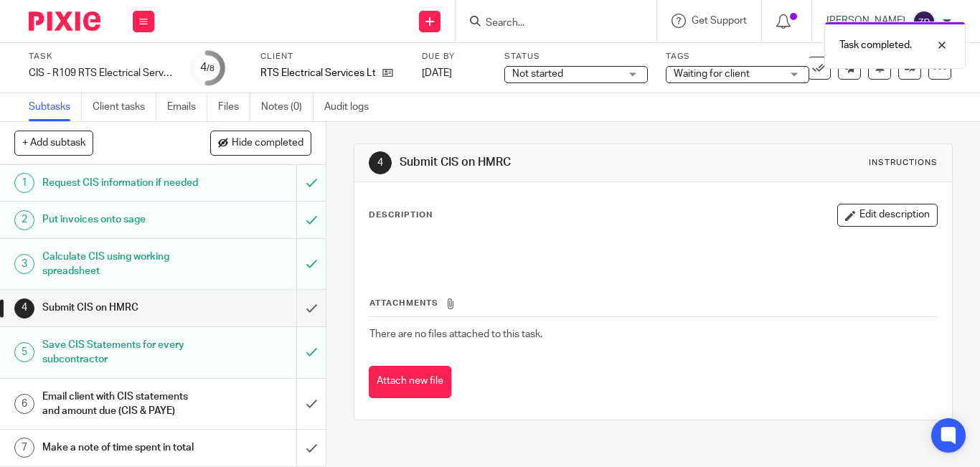 The width and height of the screenshot is (980, 467). I want to click on span: Waiting for client, so click(712, 74).